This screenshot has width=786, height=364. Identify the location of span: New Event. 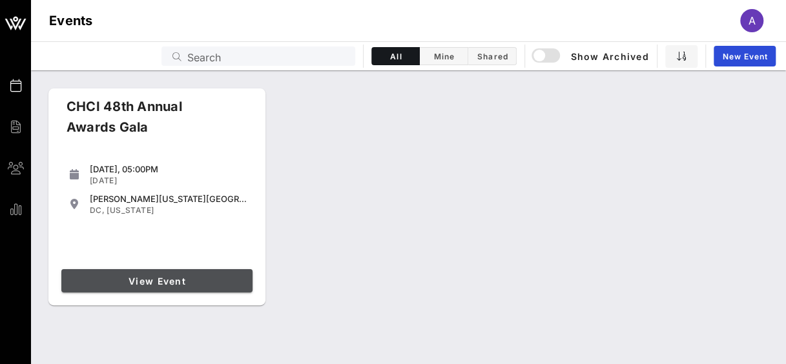
(745, 56).